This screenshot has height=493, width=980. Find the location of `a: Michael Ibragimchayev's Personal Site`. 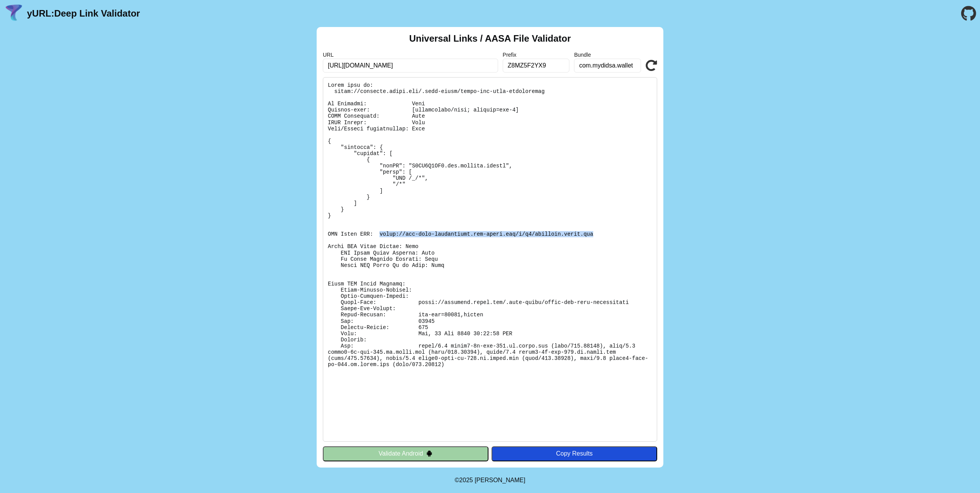

a: Michael Ibragimchayev's Personal Site is located at coordinates (500, 479).